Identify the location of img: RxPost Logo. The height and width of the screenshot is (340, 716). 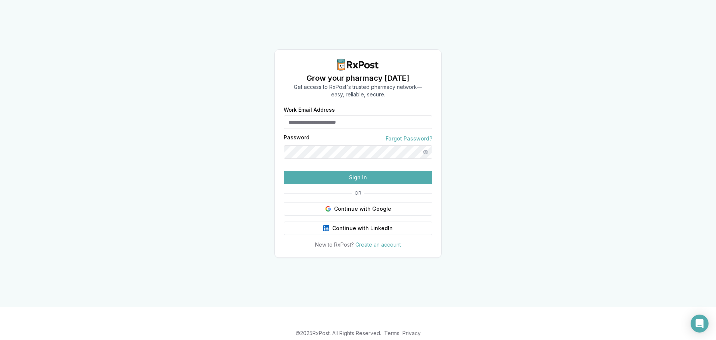
(358, 65).